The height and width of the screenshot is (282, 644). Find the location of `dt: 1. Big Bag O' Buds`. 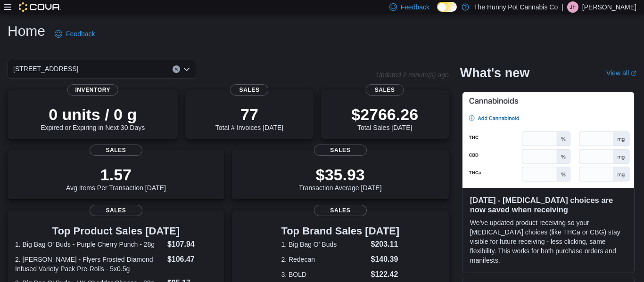

dt: 1. Big Bag O' Buds is located at coordinates (324, 245).